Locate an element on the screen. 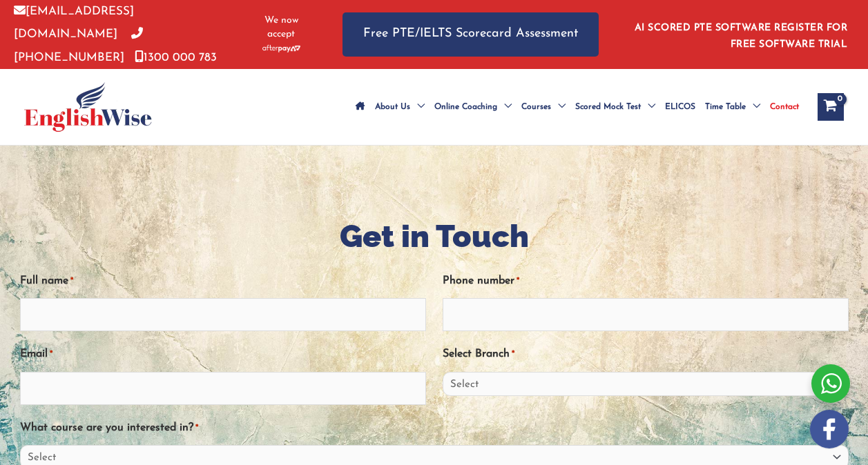  nav: Site Navigation: Main Menu is located at coordinates (577, 107).